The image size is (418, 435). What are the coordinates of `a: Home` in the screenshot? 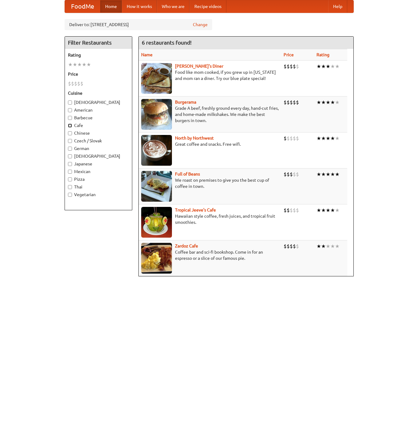 It's located at (111, 6).